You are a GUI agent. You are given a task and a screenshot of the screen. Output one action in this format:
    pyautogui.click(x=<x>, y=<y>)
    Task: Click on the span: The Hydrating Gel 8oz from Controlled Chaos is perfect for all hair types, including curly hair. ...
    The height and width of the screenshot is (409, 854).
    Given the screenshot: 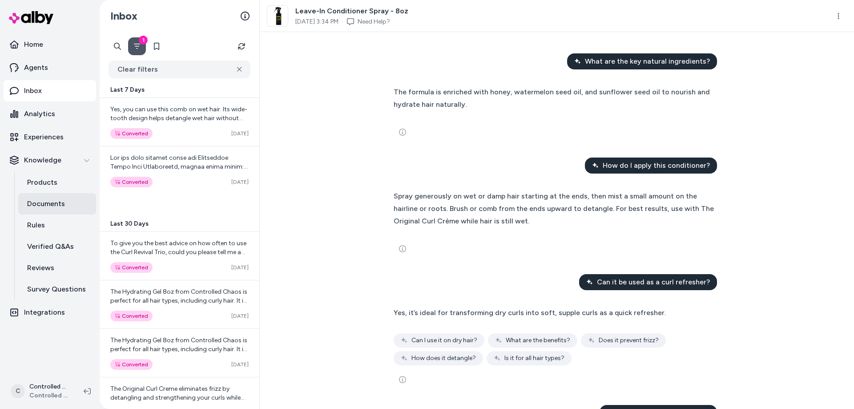 What is the action you would take?
    pyautogui.click(x=179, y=327)
    